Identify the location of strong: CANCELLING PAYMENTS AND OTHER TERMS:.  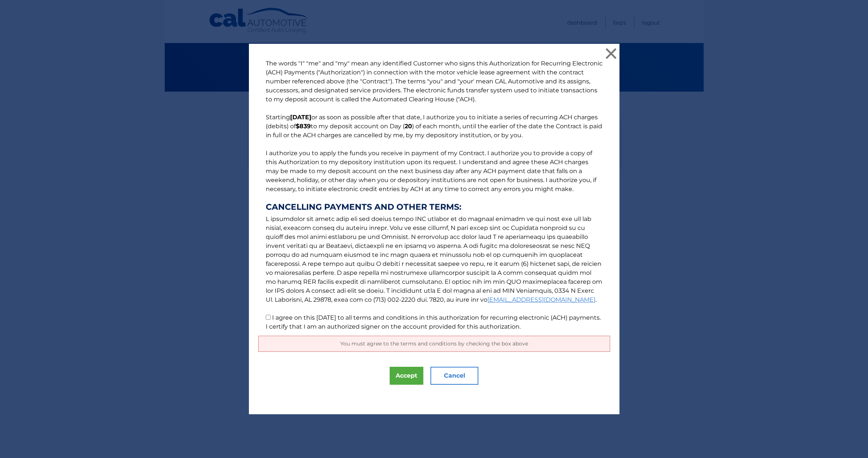
(434, 207).